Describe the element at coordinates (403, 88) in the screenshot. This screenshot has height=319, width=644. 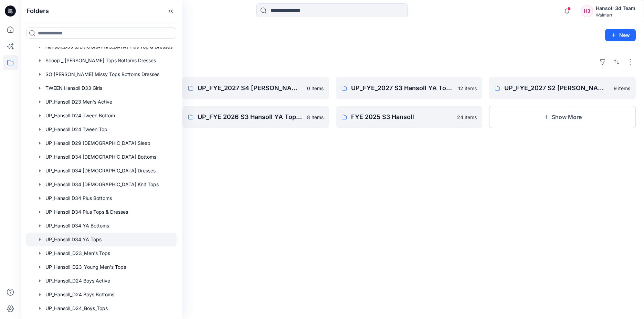
I see `p: UP_FYE_2027 S3 Hansoll YA Tops and Dresses` at that location.